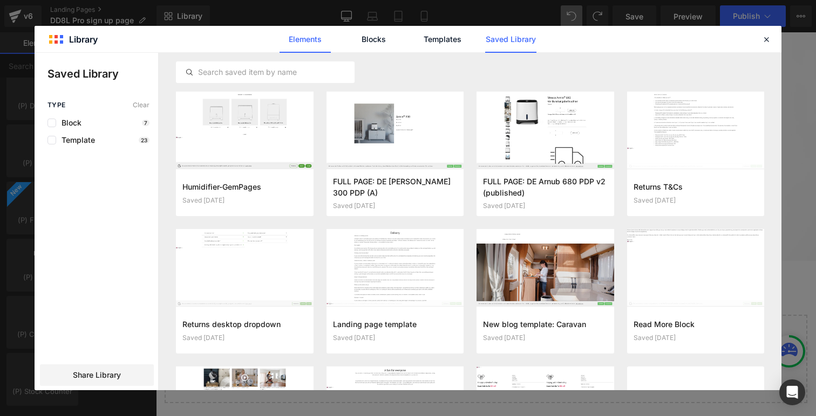 This screenshot has width=816, height=416. I want to click on span: Type, so click(57, 105).